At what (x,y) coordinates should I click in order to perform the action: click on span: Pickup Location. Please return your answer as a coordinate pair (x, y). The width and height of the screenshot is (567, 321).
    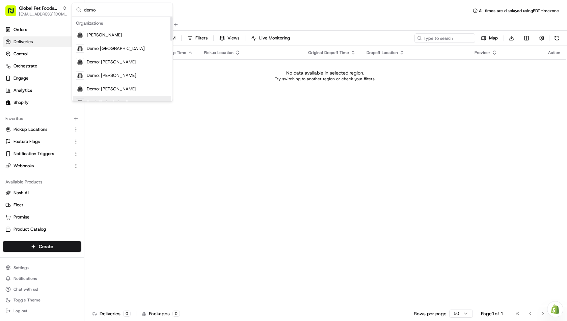
    Looking at the image, I should click on (219, 53).